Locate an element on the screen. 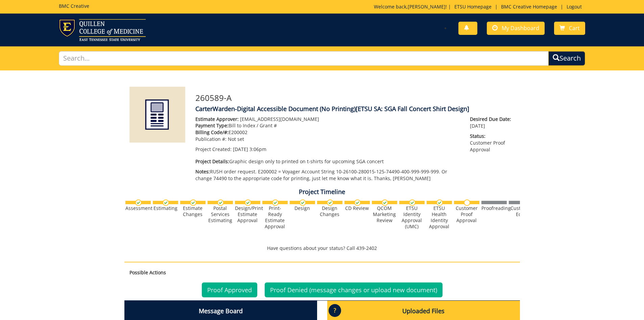 Image resolution: width=644 pixels, height=320 pixels. button: Search is located at coordinates (566, 58).